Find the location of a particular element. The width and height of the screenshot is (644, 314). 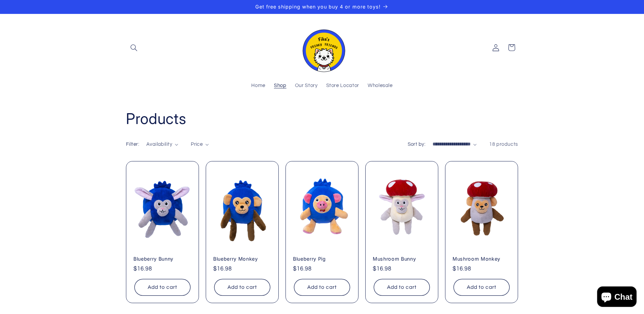

a: Blueberry Monkey is located at coordinates (242, 259).